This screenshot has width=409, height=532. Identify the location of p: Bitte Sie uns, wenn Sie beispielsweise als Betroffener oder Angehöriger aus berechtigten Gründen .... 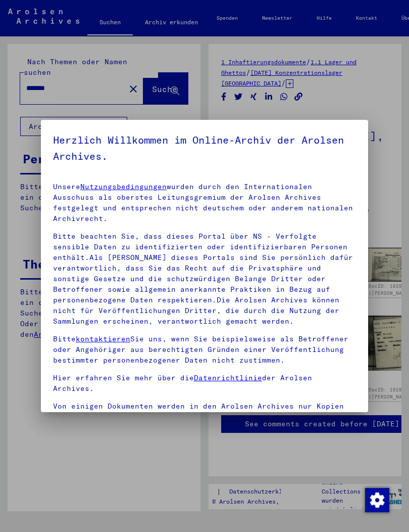
(204, 350).